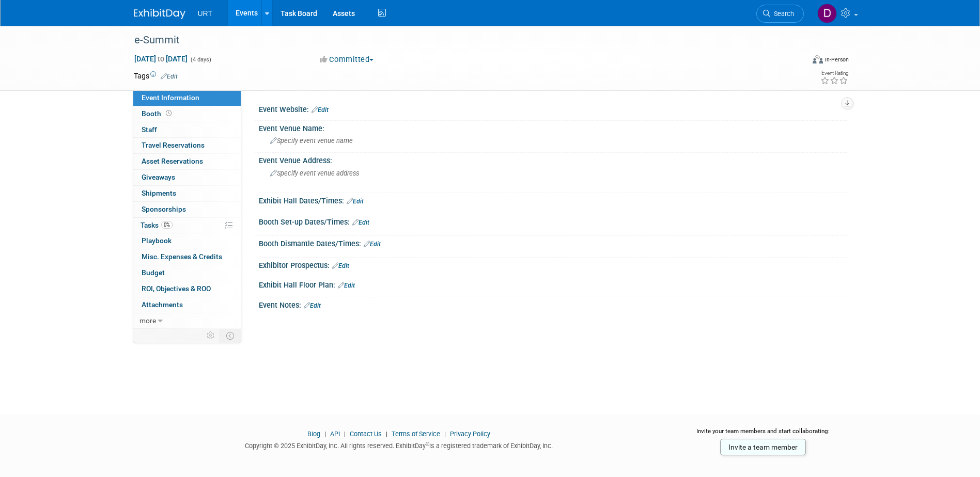  Describe the element at coordinates (314, 433) in the screenshot. I see `a: Blog` at that location.